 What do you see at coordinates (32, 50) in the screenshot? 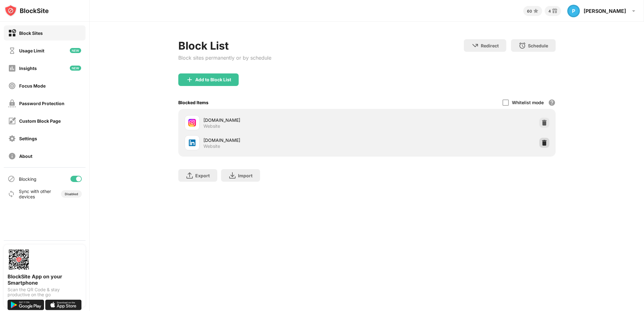
I see `div: Usage Limit` at bounding box center [32, 50].